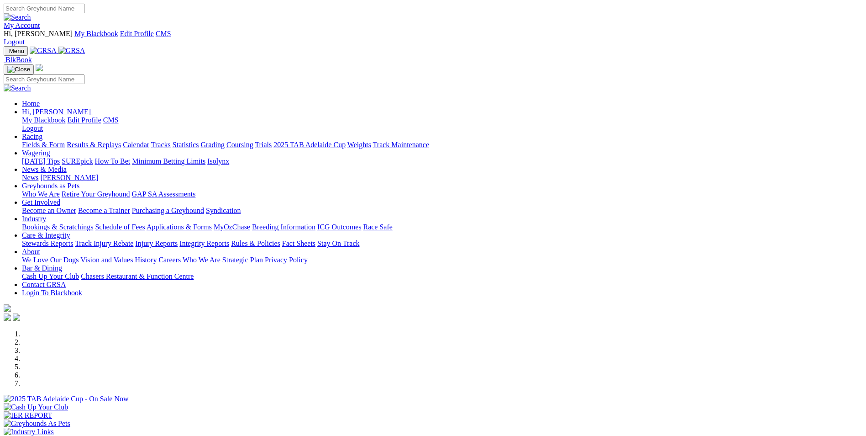  I want to click on a: Home, so click(31, 103).